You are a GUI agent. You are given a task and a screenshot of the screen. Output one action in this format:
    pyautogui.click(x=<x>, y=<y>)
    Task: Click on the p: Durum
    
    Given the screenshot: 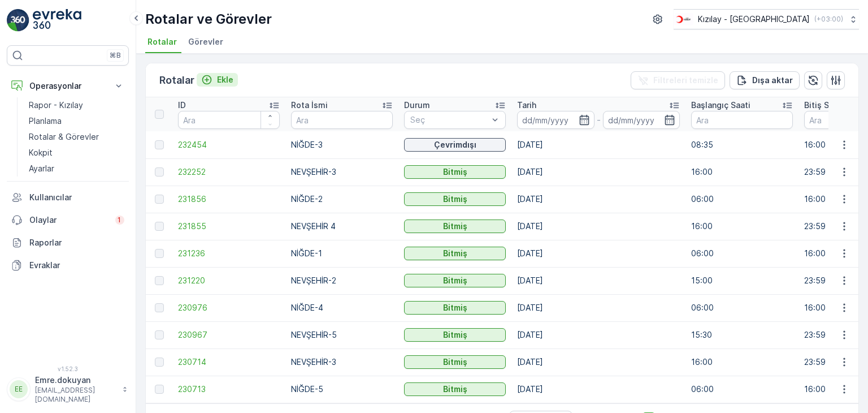 What is the action you would take?
    pyautogui.click(x=417, y=105)
    